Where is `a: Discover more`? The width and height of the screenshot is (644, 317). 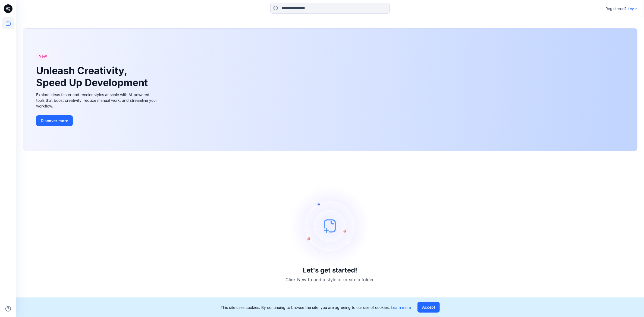 a: Discover more is located at coordinates (97, 121).